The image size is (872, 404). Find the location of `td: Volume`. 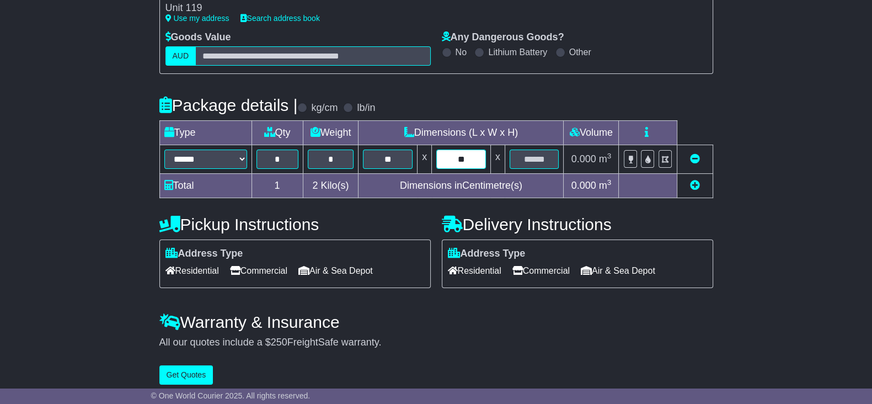

td: Volume is located at coordinates (591, 132).